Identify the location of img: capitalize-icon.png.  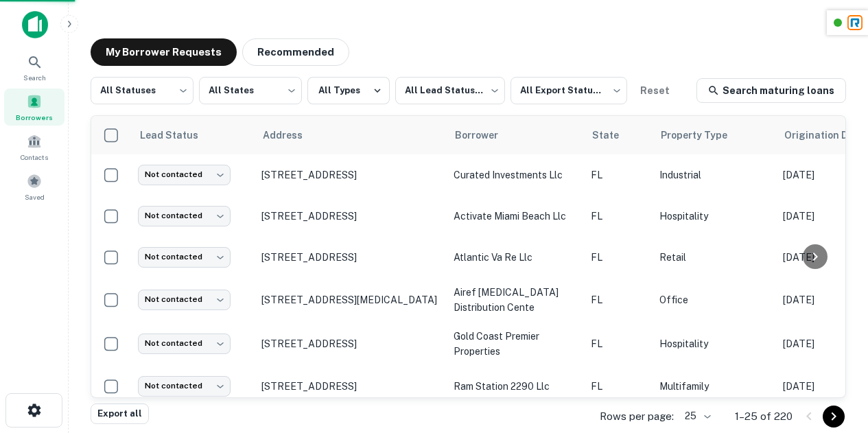
(35, 25).